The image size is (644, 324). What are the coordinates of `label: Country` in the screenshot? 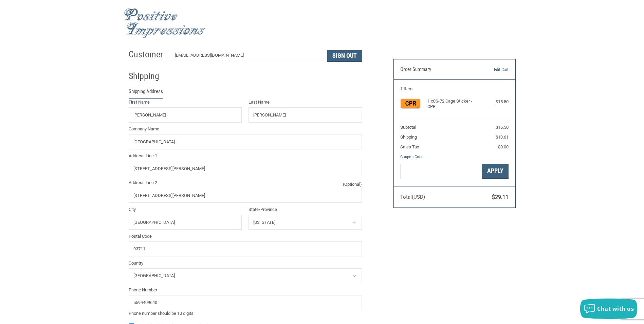 It's located at (245, 263).